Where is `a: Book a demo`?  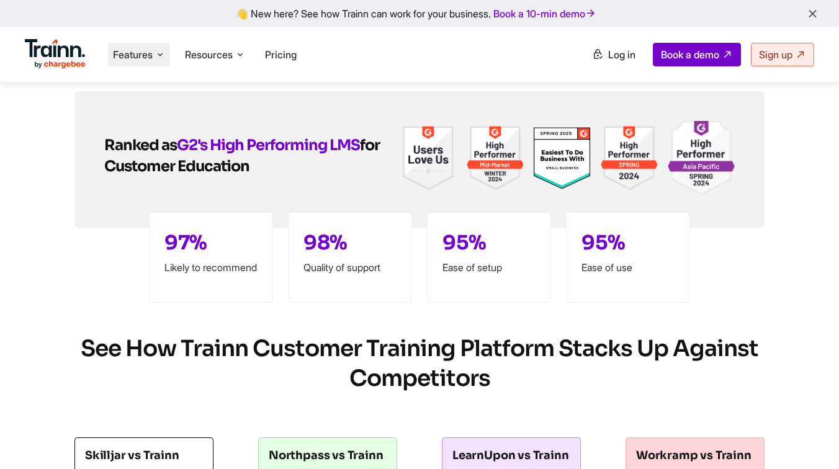 a: Book a demo is located at coordinates (697, 55).